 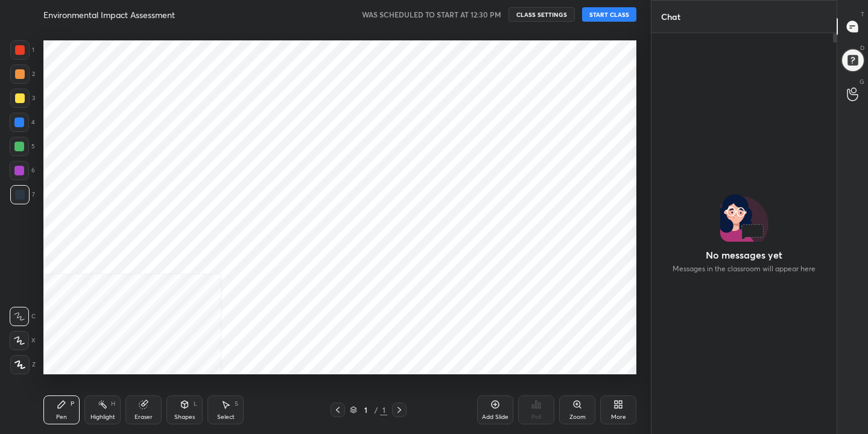 What do you see at coordinates (143, 417) in the screenshot?
I see `div: Eraser` at bounding box center [143, 417].